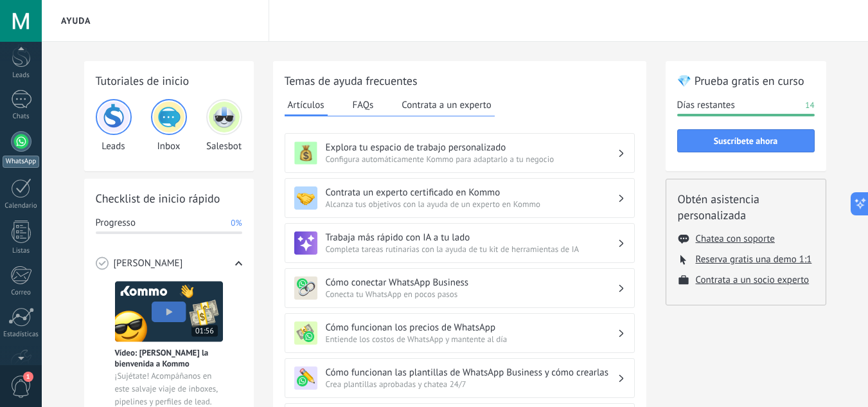 The image size is (868, 407). Describe the element at coordinates (21, 334) in the screenshot. I see `div: Estadísticas` at that location.